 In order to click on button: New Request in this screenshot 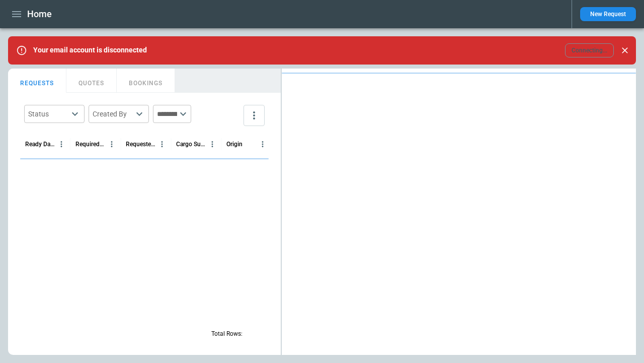, I will do `click(608, 14)`.